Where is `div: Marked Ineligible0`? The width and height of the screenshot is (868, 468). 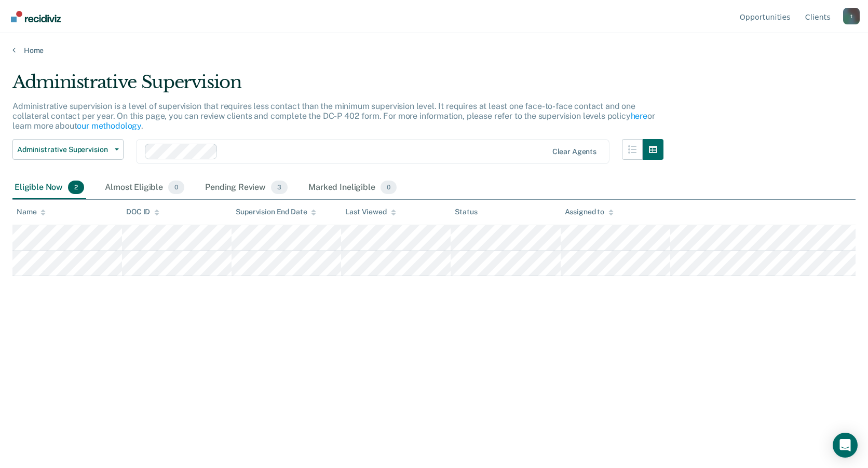
div: Marked Ineligible0 is located at coordinates (352, 188).